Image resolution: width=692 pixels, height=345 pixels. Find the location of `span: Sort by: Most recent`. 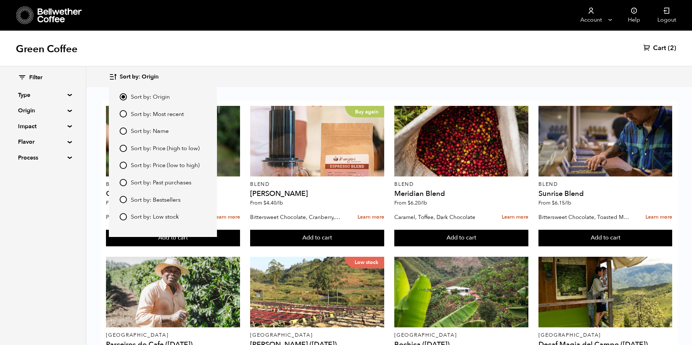

span: Sort by: Most recent is located at coordinates (157, 115).